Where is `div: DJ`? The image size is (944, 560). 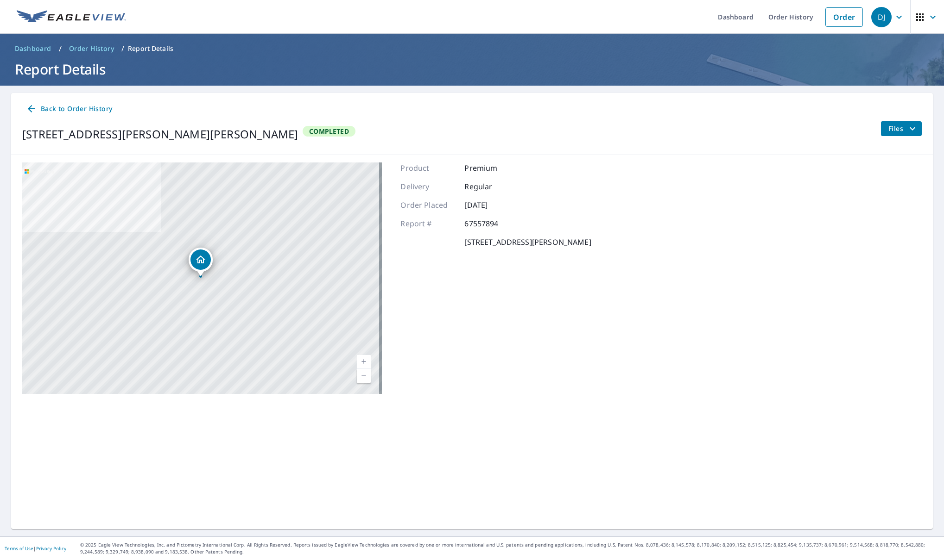 div: DJ is located at coordinates (881, 17).